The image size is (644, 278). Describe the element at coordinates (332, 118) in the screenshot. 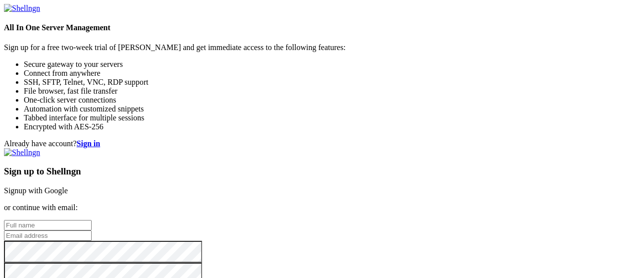

I see `li: Tabbed interface for multiple sessions` at that location.